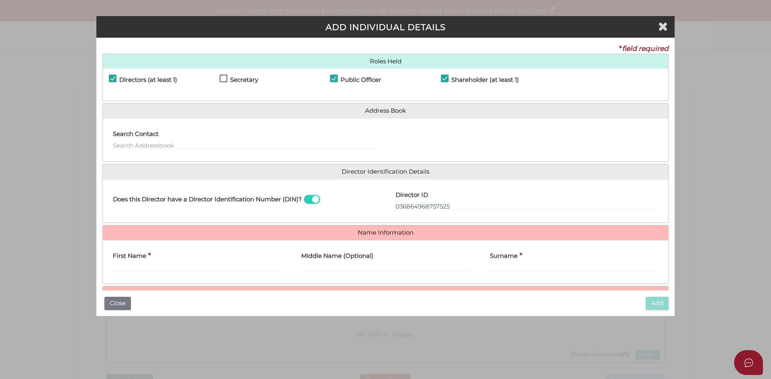  Describe the element at coordinates (748, 363) in the screenshot. I see `button: Open asap` at that location.